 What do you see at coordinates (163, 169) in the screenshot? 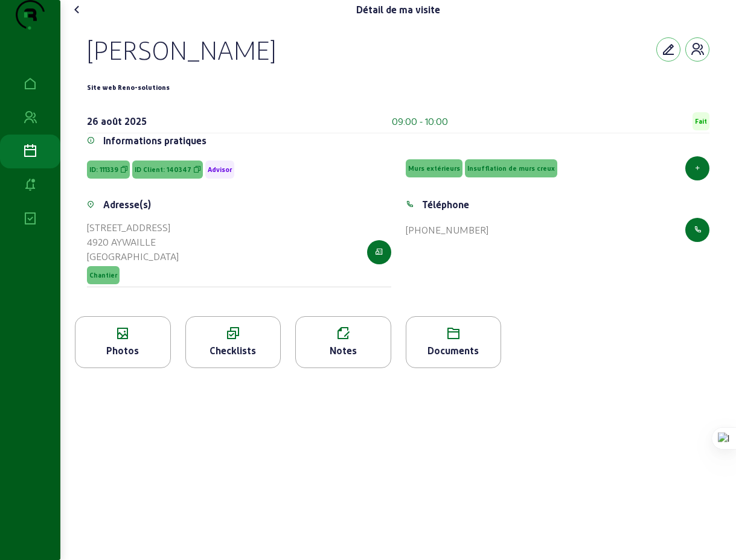
I see `span: ID Client: 140347` at bounding box center [163, 169].